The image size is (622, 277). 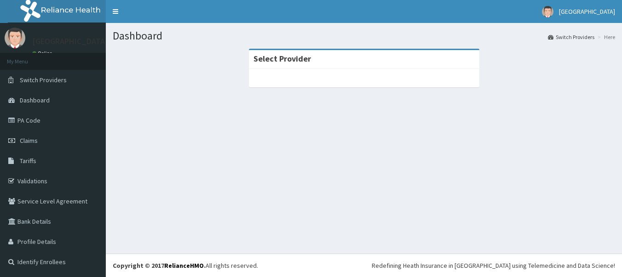 What do you see at coordinates (29, 141) in the screenshot?
I see `span: Claims` at bounding box center [29, 141].